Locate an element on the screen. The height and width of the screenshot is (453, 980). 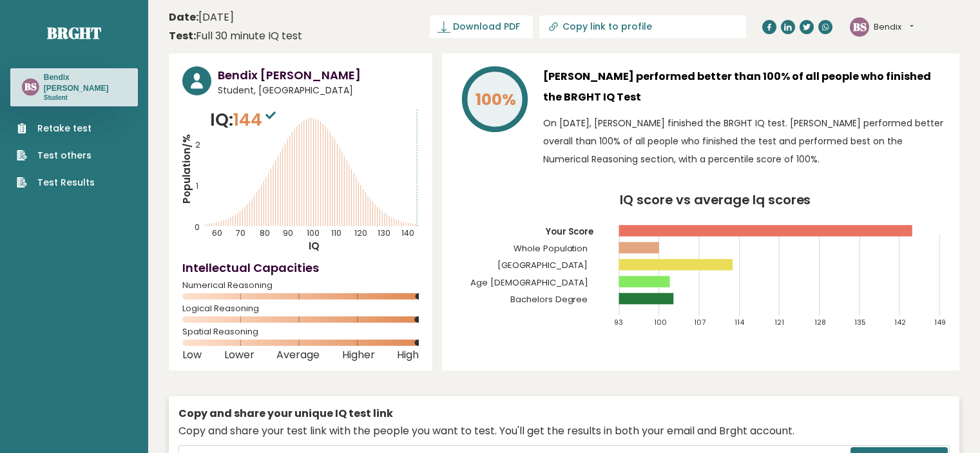
tspan: Population/% is located at coordinates (187, 169).